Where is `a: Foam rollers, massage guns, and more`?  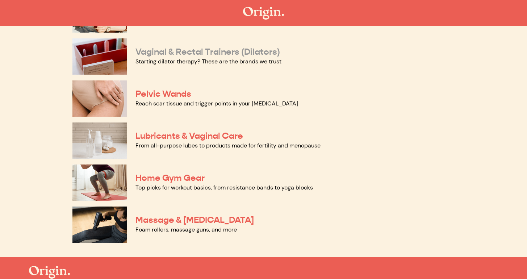
a: Foam rollers, massage guns, and more is located at coordinates (186, 229).